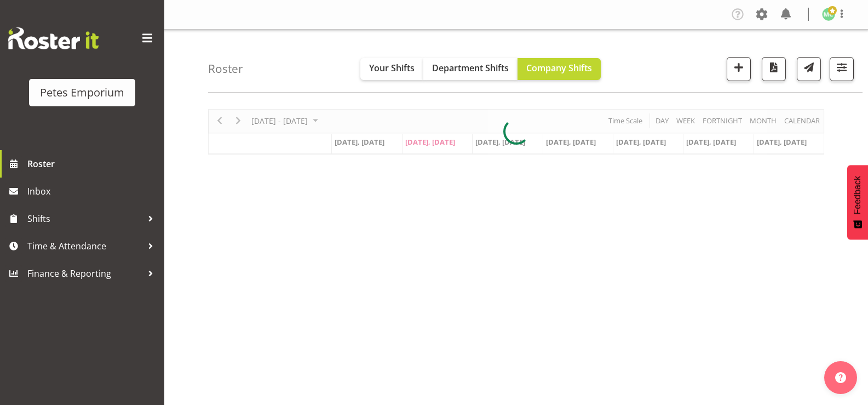  Describe the element at coordinates (560, 69) in the screenshot. I see `button: Company Shifts` at that location.